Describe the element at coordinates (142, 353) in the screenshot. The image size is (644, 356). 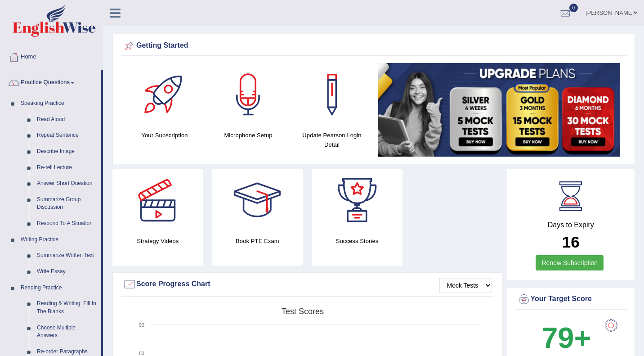
I see `text: 60` at that location.